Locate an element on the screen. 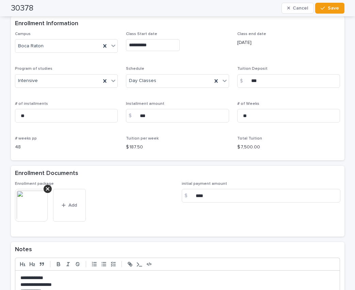  span: # of Weeks is located at coordinates (248, 104).